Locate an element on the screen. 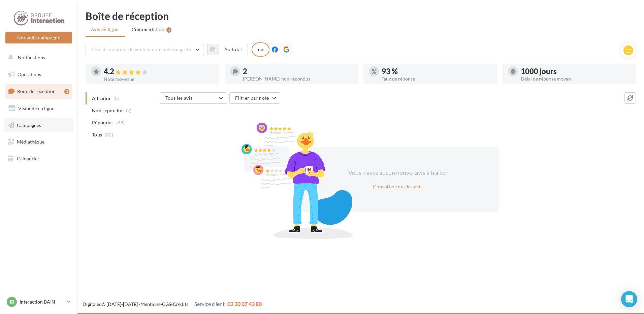  a: Mentions is located at coordinates (150, 304).